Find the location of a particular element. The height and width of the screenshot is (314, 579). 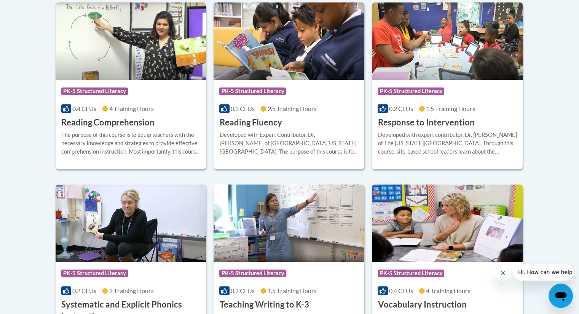

span: 0.3 CEUs is located at coordinates (242, 108).